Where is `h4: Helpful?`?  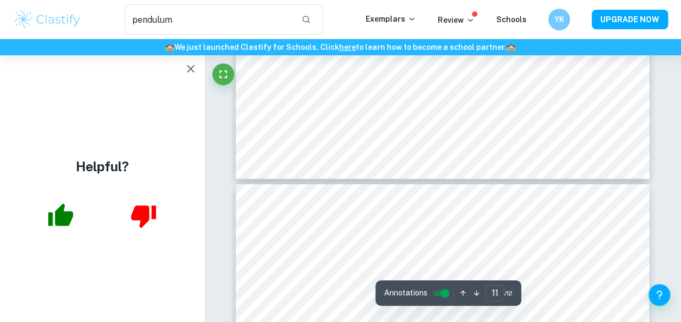
h4: Helpful? is located at coordinates (102, 166).